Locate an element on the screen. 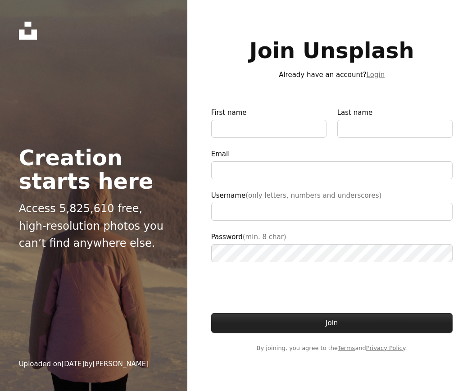 Image resolution: width=476 pixels, height=391 pixels. button: Join is located at coordinates (332, 323).